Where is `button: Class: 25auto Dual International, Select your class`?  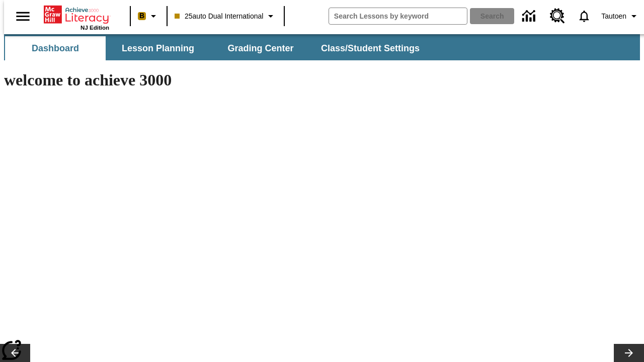
button: Class: 25auto Dual International, Select your class is located at coordinates (226, 16).